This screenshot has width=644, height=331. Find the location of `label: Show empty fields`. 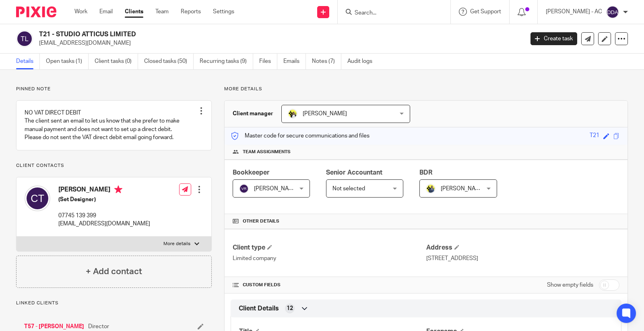

label: Show empty fields is located at coordinates (570, 285).